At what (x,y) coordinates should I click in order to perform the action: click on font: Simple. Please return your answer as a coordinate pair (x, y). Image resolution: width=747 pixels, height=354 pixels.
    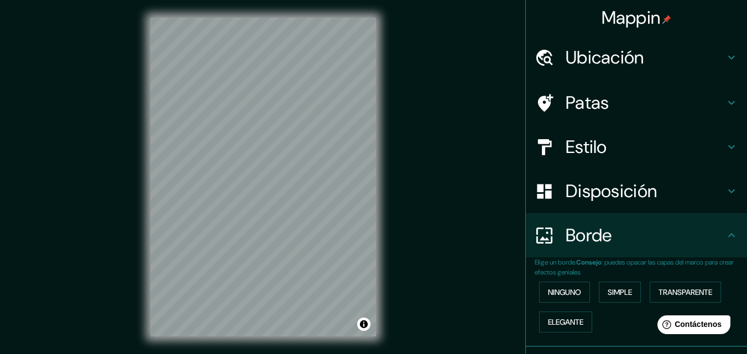
    Looking at the image, I should click on (620, 292).